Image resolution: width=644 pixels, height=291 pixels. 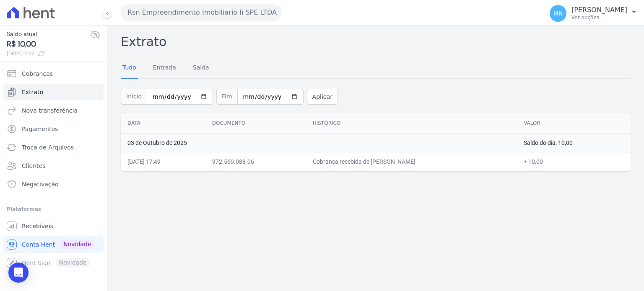 What do you see at coordinates (53, 169) in the screenshot?
I see `nav: Sidebar` at bounding box center [53, 169].